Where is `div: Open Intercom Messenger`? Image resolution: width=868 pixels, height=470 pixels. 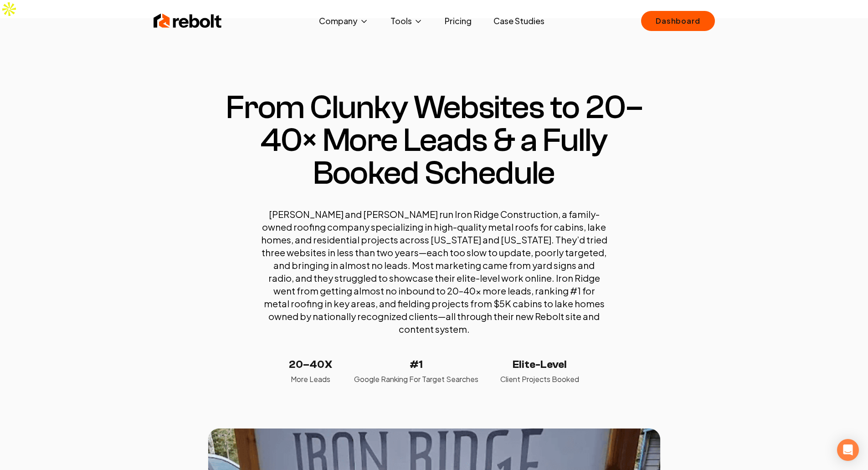
div: Open Intercom Messenger is located at coordinates (848, 450).